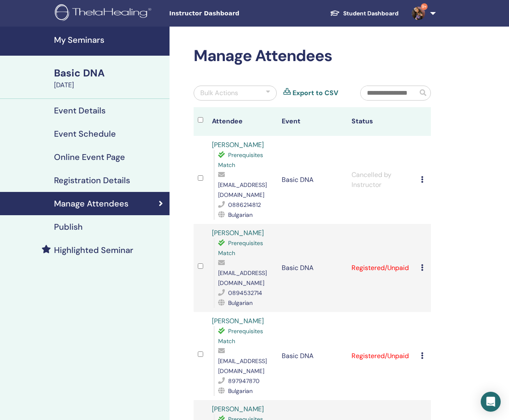  I want to click on th: Status, so click(382, 122).